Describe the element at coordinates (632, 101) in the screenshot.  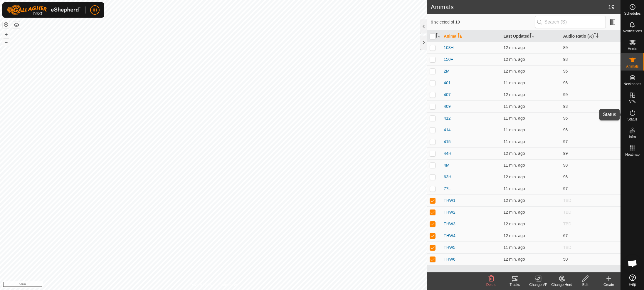
I see `span: VPs` at that location.